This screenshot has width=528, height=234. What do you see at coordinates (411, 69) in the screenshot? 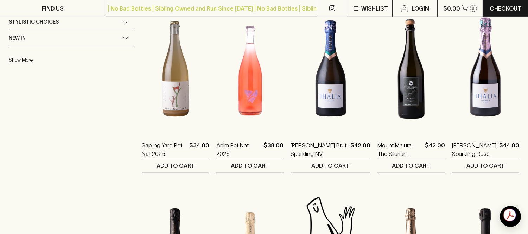
I see `img: Mount Majura The Silurian Sparkling 2022` at bounding box center [411, 69].